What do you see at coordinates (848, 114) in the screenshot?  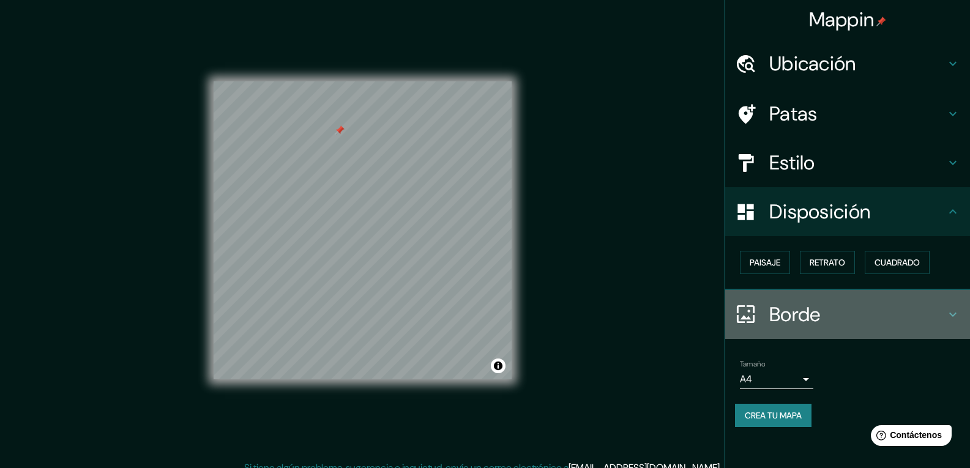 I see `div: Patas` at bounding box center [848, 114].